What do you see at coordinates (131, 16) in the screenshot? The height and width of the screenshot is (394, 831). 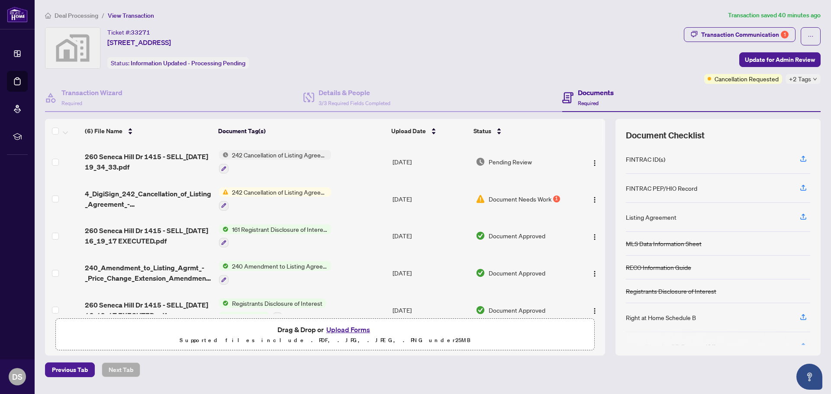 I see `span: View Transaction` at bounding box center [131, 16].